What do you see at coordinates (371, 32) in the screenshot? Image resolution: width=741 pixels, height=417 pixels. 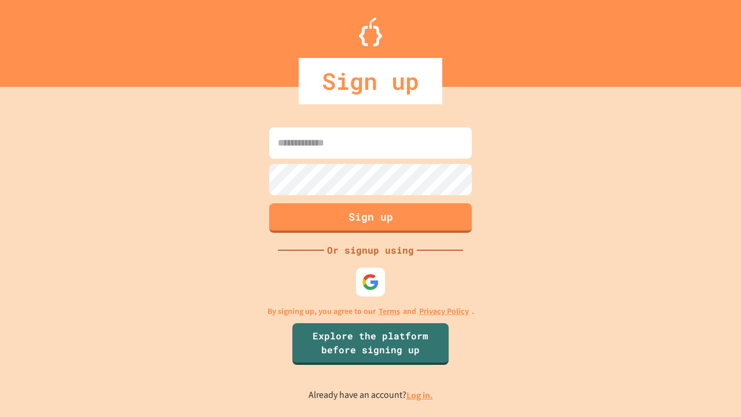 I see `img: Logo.svg` at bounding box center [371, 32].